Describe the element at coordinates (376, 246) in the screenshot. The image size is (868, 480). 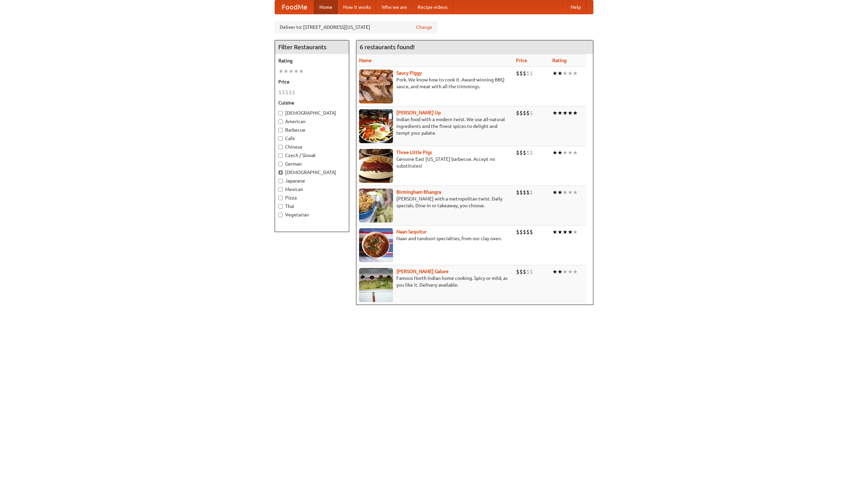
I see `img: naansequitur.jpg` at that location.